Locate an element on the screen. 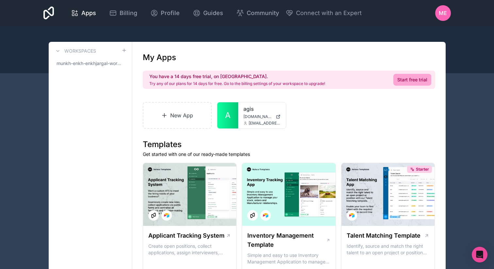  span: Starter is located at coordinates (422, 169).